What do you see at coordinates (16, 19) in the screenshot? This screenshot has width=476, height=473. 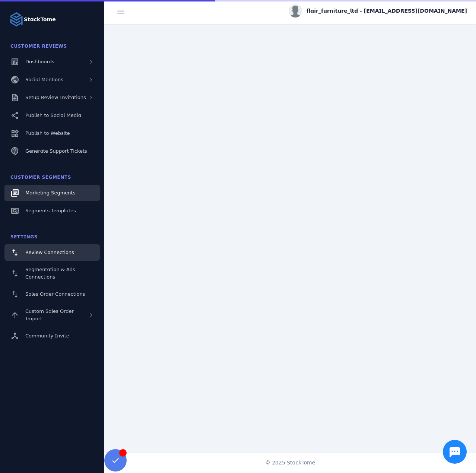 I see `img: Logo image` at bounding box center [16, 19].